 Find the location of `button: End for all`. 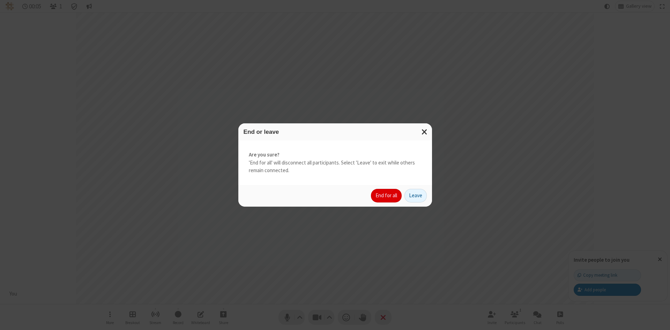

button: End for all is located at coordinates (386, 196).